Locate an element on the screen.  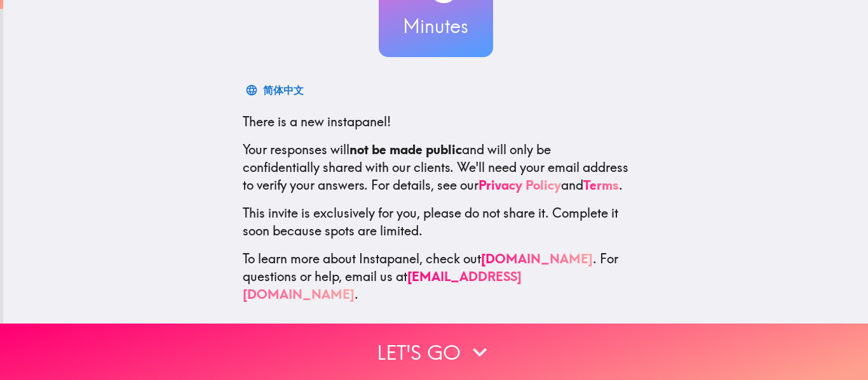
div: 简体中文 is located at coordinates (283, 90).